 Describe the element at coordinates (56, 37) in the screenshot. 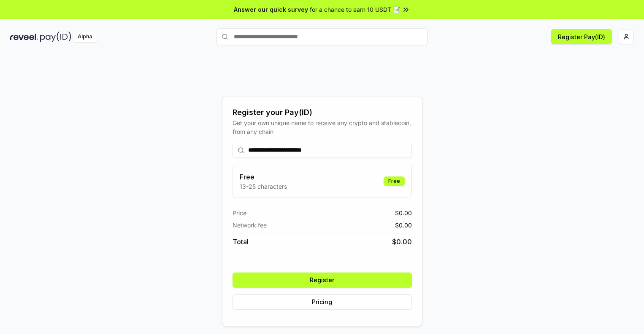

I see `img: pay_id` at that location.